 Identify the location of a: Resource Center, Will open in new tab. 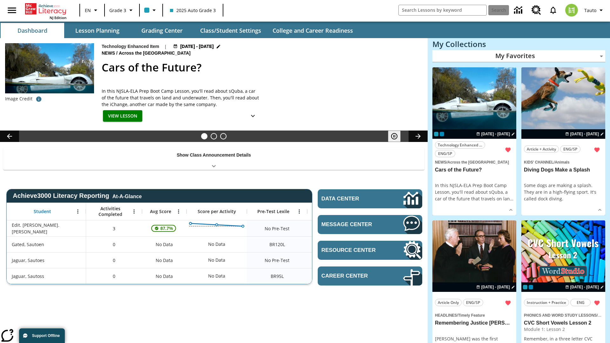
(536, 10).